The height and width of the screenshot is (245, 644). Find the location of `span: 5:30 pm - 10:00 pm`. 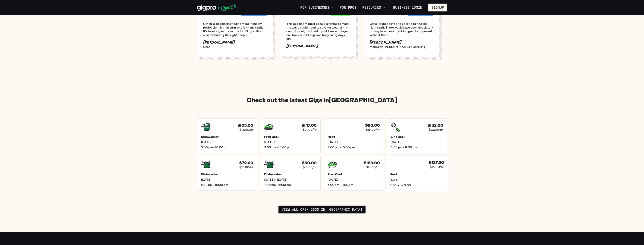

span: 5:30 pm - 10:00 pm is located at coordinates (227, 185).